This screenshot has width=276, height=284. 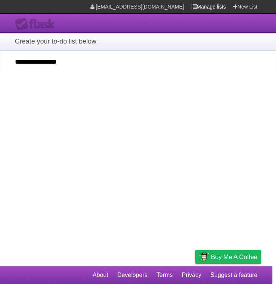 I want to click on a: Buy me a coffee, so click(x=228, y=257).